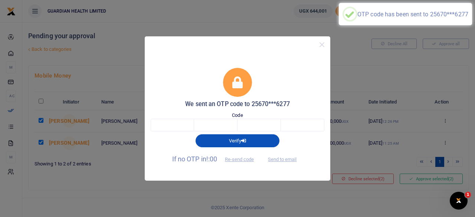 This screenshot has height=217, width=475. Describe the element at coordinates (321, 44) in the screenshot. I see `button: Close` at that location.